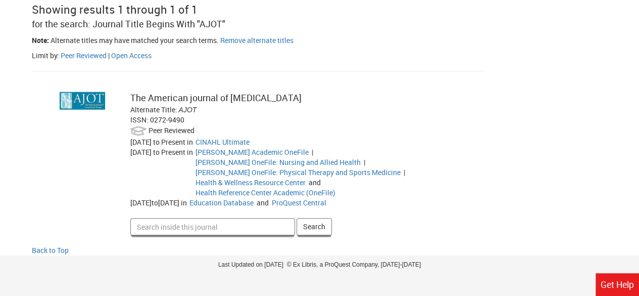  What do you see at coordinates (213, 226) in the screenshot?
I see `input: Search inside this journal` at bounding box center [213, 226].